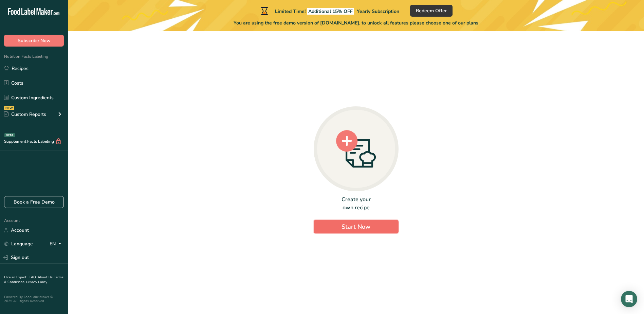  Describe the element at coordinates (629, 299) in the screenshot. I see `div: Open Intercom Messenger` at that location.